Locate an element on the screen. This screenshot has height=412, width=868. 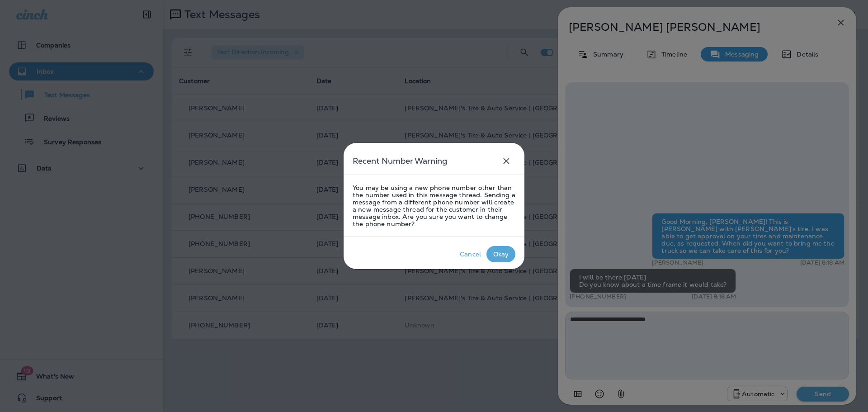
div: Cancel is located at coordinates (470, 254).